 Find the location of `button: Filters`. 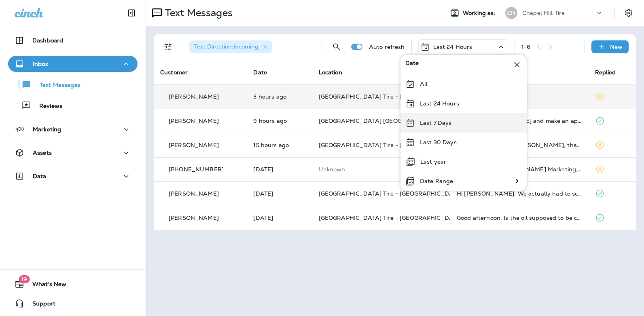

button: Filters is located at coordinates (168, 47).